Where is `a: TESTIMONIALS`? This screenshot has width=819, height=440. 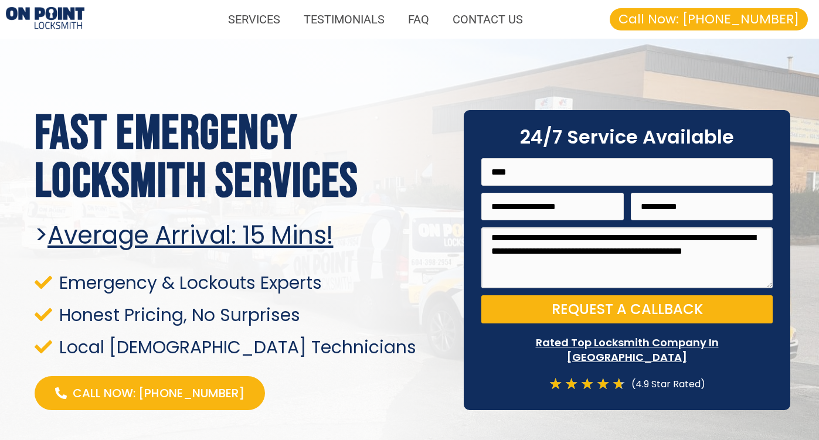
a: TESTIMONIALS is located at coordinates (344, 19).